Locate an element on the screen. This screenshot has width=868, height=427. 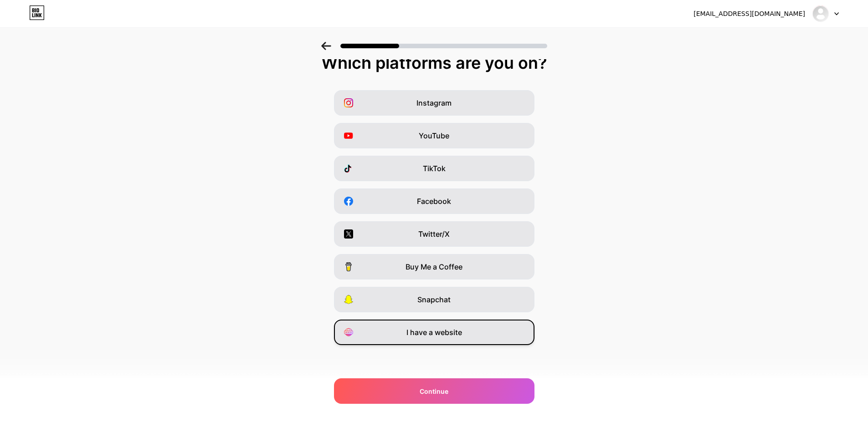
span: TikTok is located at coordinates (435, 169).